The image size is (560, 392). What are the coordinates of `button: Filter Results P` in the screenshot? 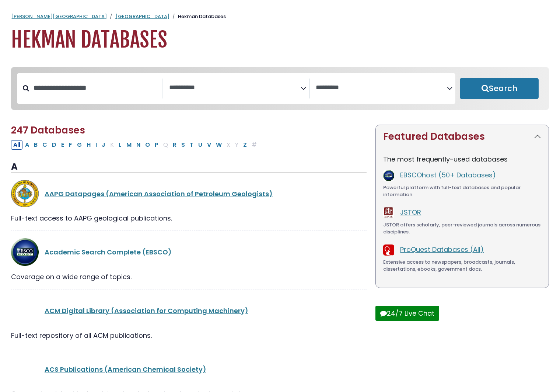 It's located at (157, 144).